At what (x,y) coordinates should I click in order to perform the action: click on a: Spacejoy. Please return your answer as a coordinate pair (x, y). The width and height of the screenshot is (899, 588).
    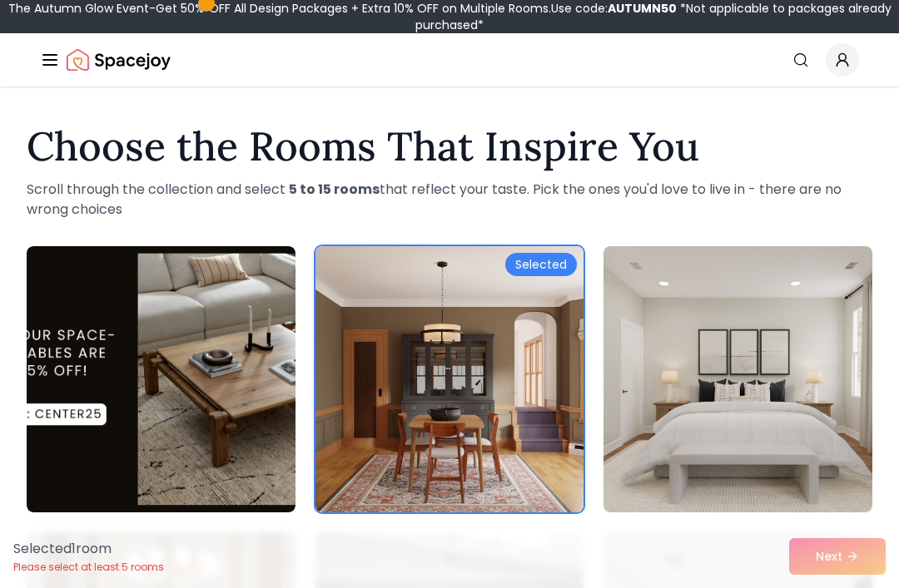
    Looking at the image, I should click on (118, 60).